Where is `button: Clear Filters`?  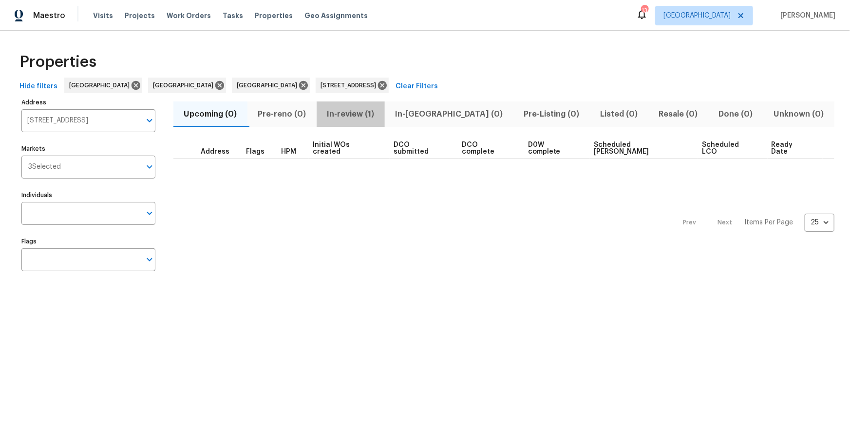 button: Clear Filters is located at coordinates (417, 86).